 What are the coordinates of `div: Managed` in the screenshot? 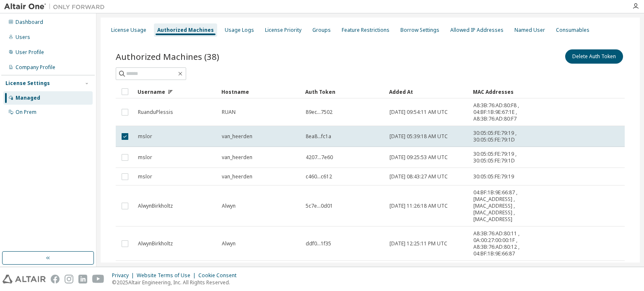 It's located at (28, 98).